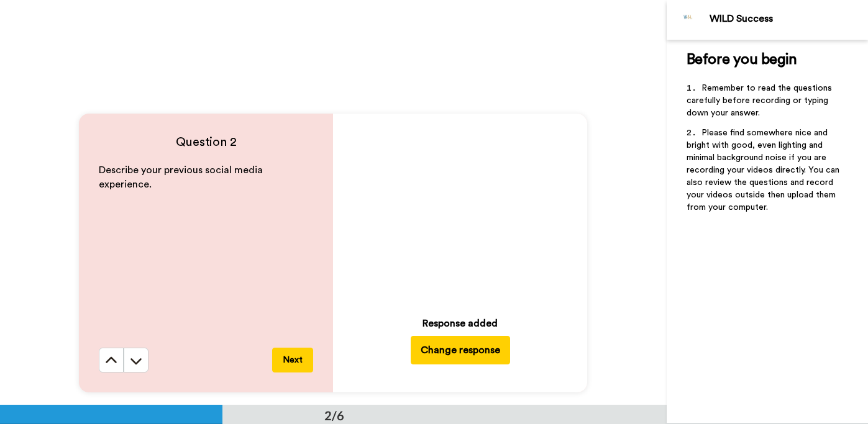 This screenshot has height=424, width=868. I want to click on button: Change response, so click(461, 350).